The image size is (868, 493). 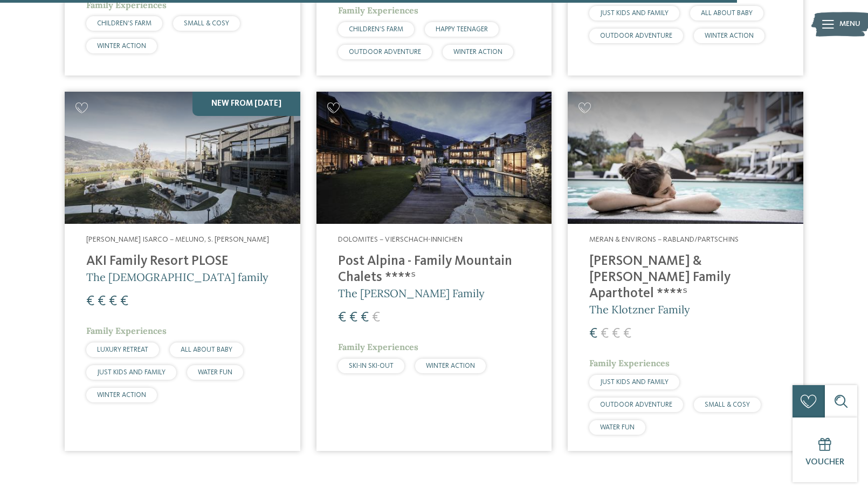 What do you see at coordinates (434, 271) in the screenshot?
I see `a: Looking for family hotels? Find the best ones here! Dolomites – Vierschach-Innichen Post Alpina -...` at bounding box center [434, 271].